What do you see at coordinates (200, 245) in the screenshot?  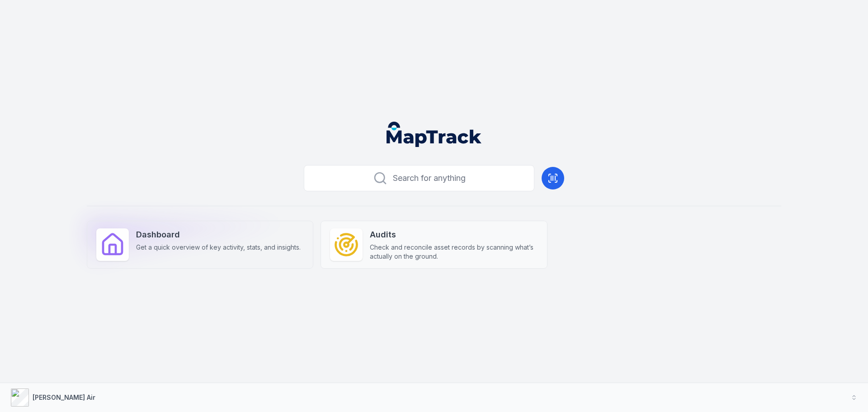 I see `a: DashboardGet a quick overview of key activity, stats, and insights.` at bounding box center [200, 245].